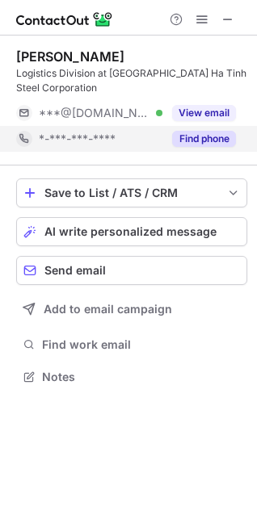  Describe the element at coordinates (75, 270) in the screenshot. I see `span: Send email` at that location.